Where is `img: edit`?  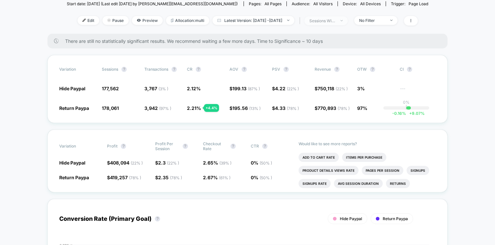
img: edit is located at coordinates (84, 20).